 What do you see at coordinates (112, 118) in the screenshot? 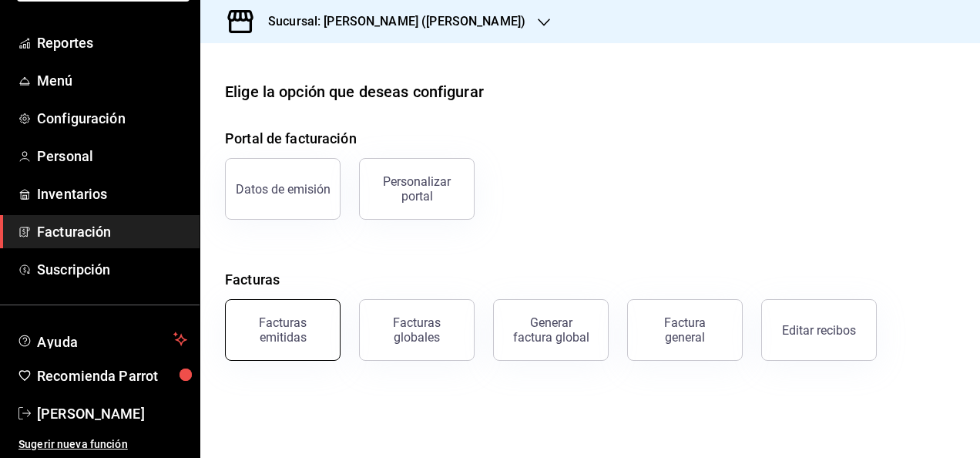
I see `span: Configuración` at bounding box center [112, 118].